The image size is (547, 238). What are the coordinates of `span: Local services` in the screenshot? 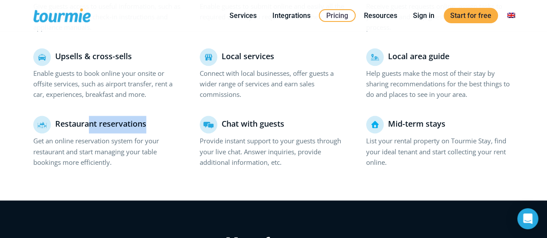 It's located at (248, 56).